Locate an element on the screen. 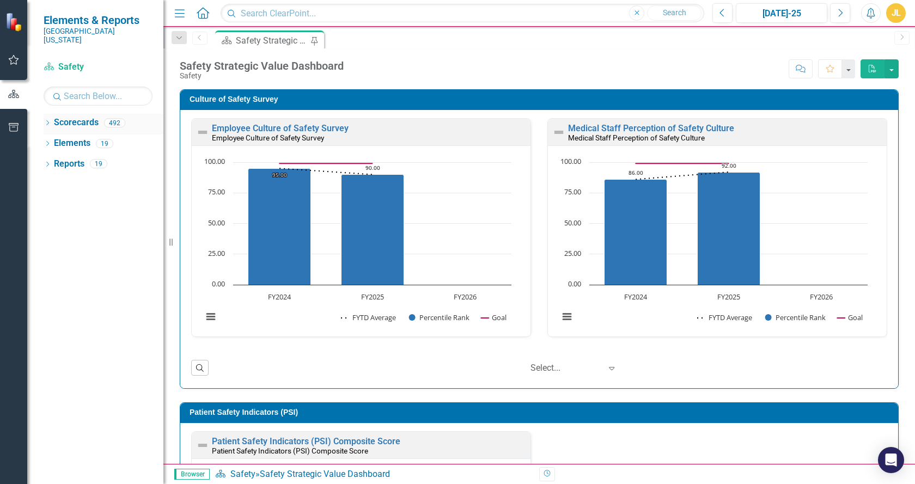 Image resolution: width=915 pixels, height=484 pixels. span: Browser is located at coordinates (192, 475).